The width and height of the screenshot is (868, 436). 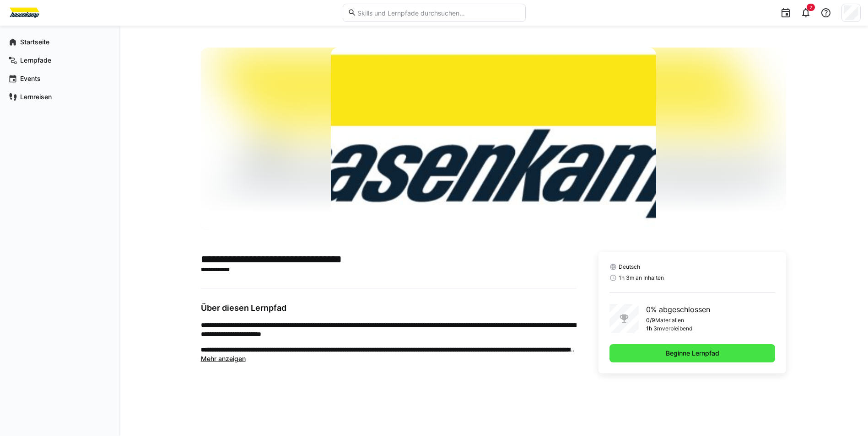 What do you see at coordinates (692, 354) in the screenshot?
I see `span: Beginne Lernpfad` at bounding box center [692, 354].